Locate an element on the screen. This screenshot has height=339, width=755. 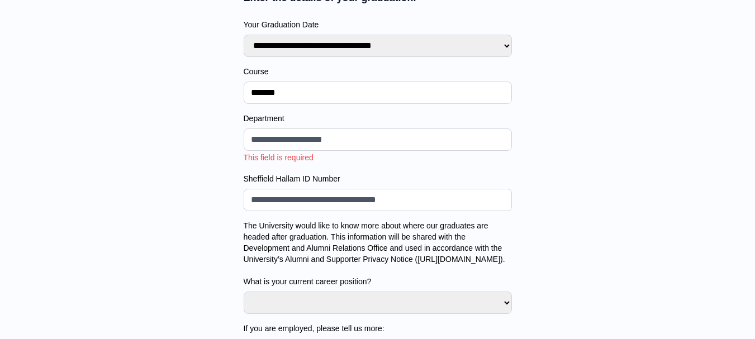
span: This field is required is located at coordinates (278, 158).